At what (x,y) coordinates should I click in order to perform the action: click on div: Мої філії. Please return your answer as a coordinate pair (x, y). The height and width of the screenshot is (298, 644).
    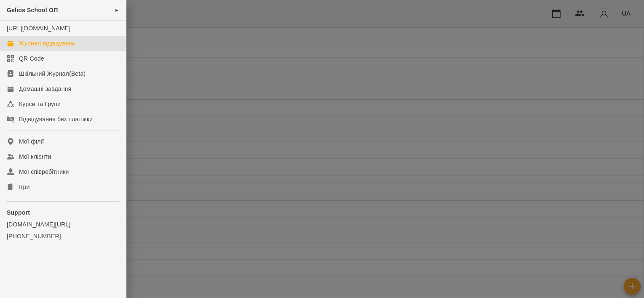
    Looking at the image, I should click on (31, 141).